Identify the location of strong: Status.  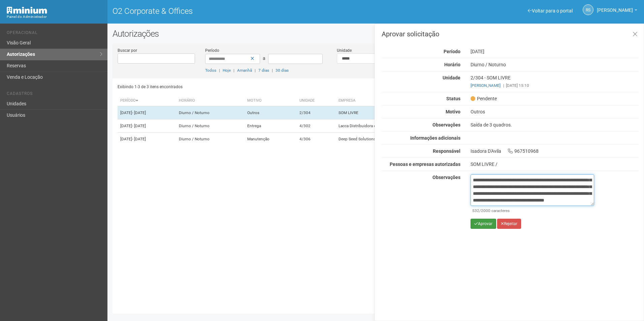
(453, 98).